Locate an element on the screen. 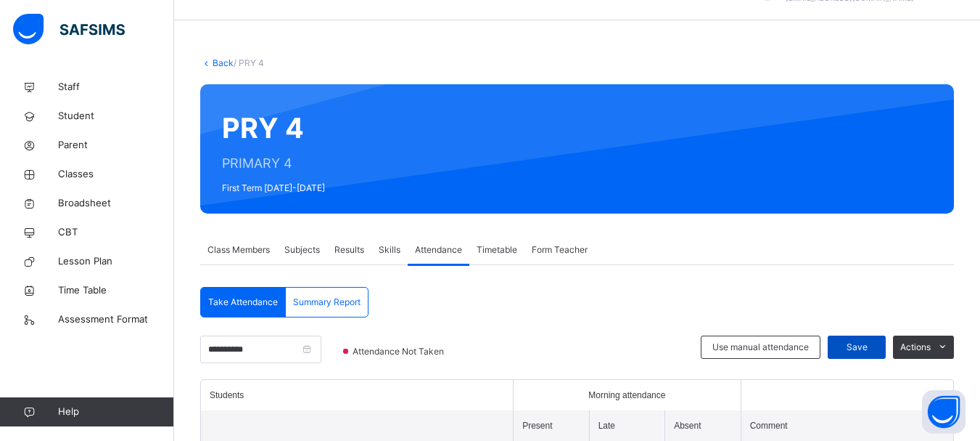  span: Classes is located at coordinates (116, 174).